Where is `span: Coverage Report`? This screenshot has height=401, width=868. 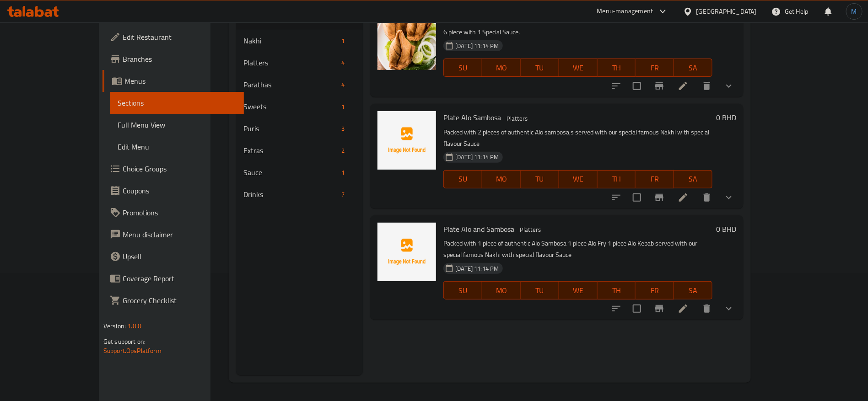
span: Coverage Report is located at coordinates (179, 279).